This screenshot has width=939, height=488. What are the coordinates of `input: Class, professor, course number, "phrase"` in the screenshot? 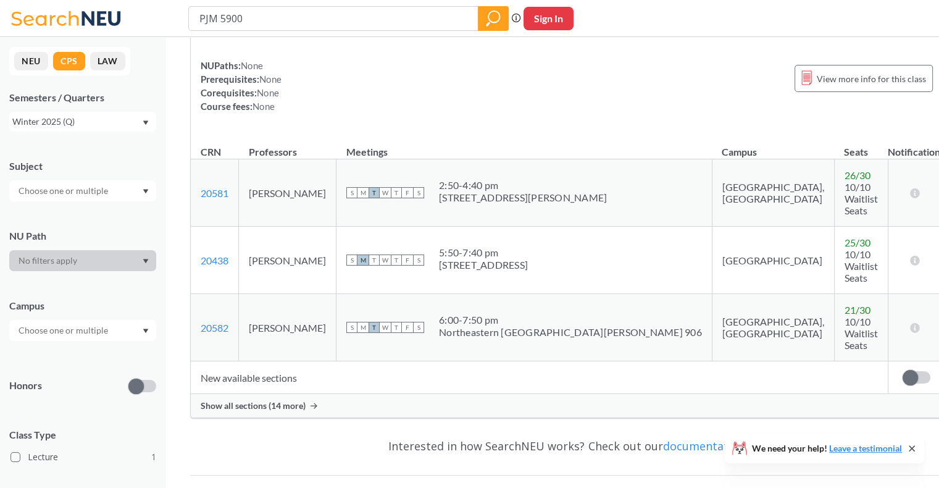 It's located at (333, 19).